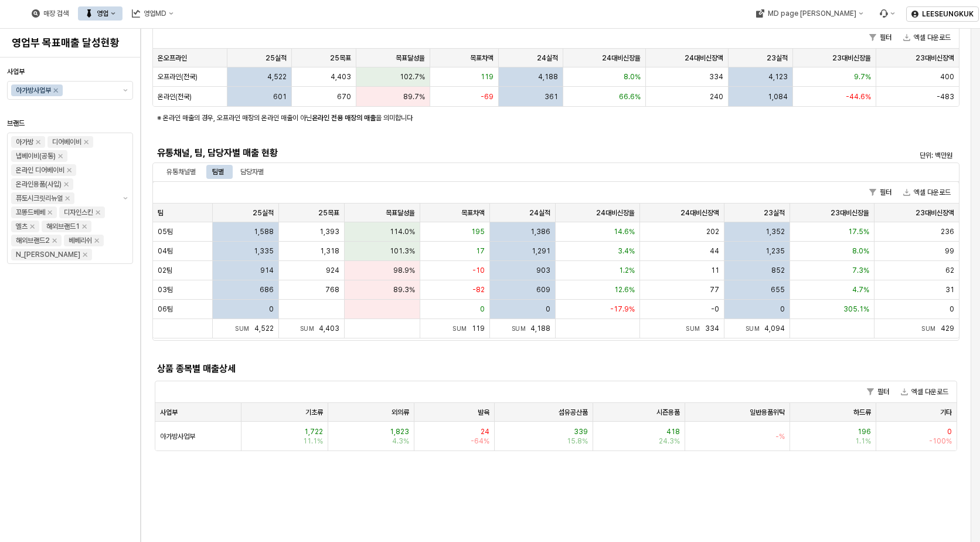 The width and height of the screenshot is (980, 542). Describe the element at coordinates (629, 97) in the screenshot. I see `span: 66.6%` at that location.